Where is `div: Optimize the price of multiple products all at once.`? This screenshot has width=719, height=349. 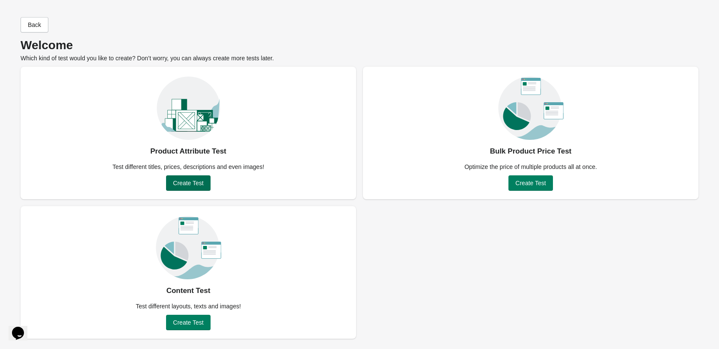
div: Optimize the price of multiple products all at once. is located at coordinates (531, 167).